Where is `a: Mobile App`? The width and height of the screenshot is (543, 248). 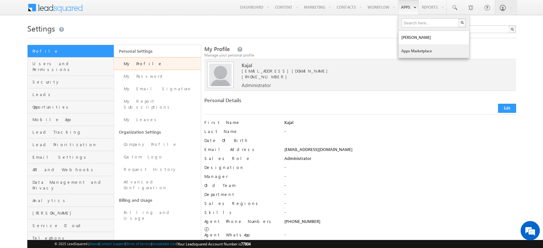 a: Mobile App is located at coordinates (71, 120).